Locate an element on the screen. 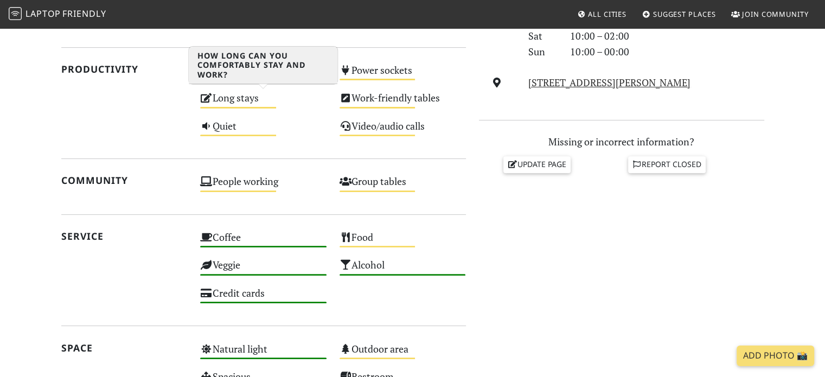  a: Suggest Places is located at coordinates (679, 14).